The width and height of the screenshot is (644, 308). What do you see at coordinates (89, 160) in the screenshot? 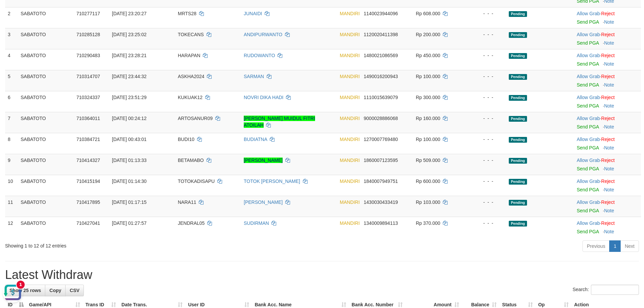
I see `span: 710414327` at bounding box center [89, 160].